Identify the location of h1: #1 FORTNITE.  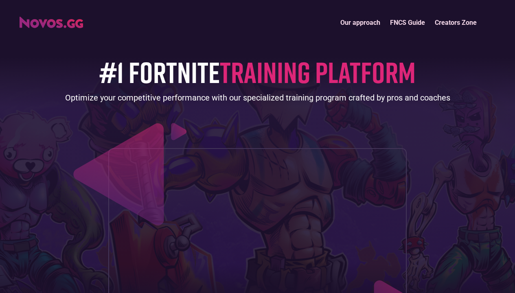
(257, 72).